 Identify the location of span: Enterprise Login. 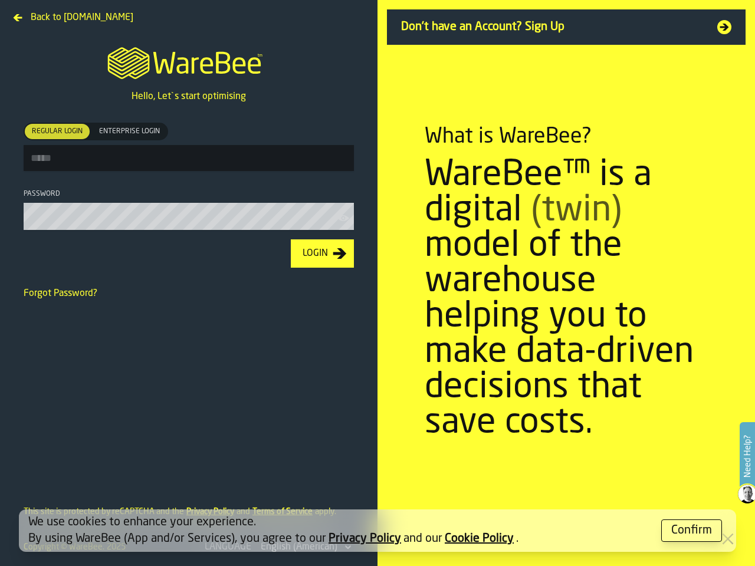
(129, 132).